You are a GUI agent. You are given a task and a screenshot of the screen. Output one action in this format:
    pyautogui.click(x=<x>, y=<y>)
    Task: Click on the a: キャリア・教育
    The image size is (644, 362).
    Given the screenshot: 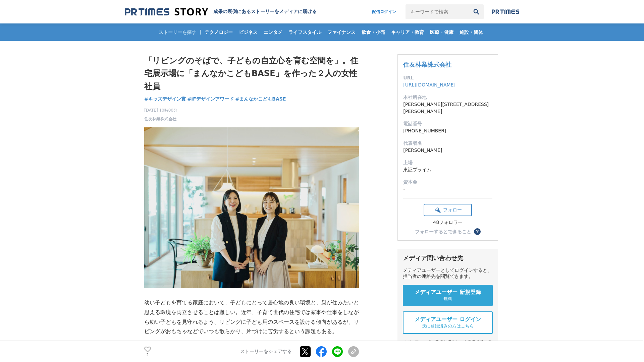 What is the action you would take?
    pyautogui.click(x=407, y=32)
    